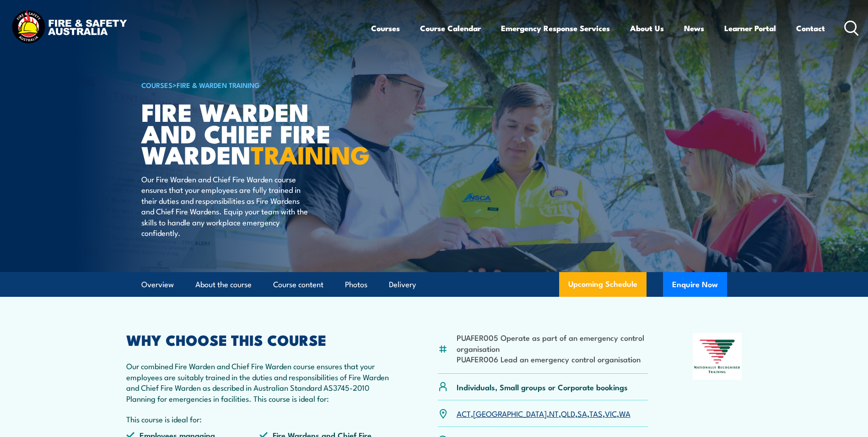 This screenshot has height=437, width=868. I want to click on h2: WHY CHOOSE THIS COURSE, so click(260, 340).